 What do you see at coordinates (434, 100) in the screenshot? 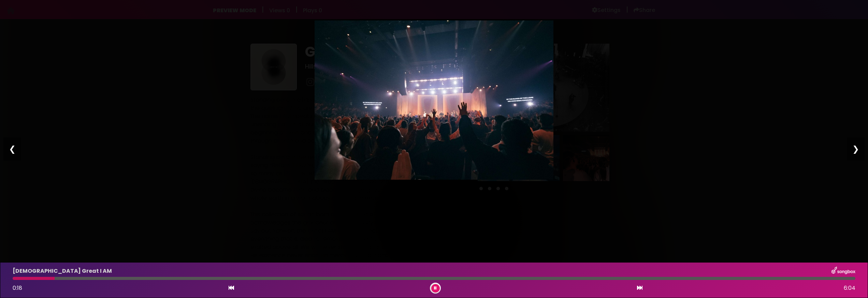
I see `img: URq5n3rIQiuXwkZG97b6` at bounding box center [434, 100].